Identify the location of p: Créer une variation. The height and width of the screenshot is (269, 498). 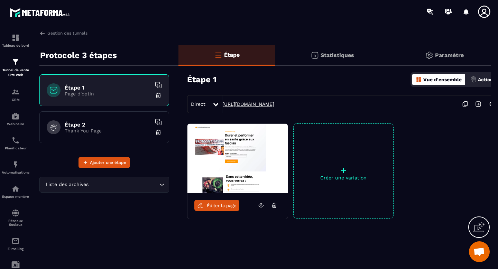
(343, 178).